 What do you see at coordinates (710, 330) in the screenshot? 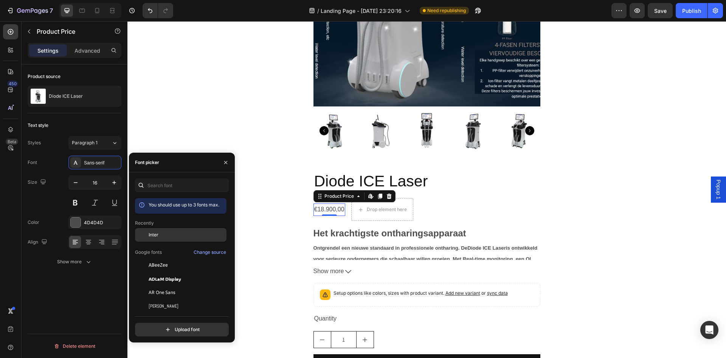
I see `div: Open Intercom Messenger` at bounding box center [710, 330].